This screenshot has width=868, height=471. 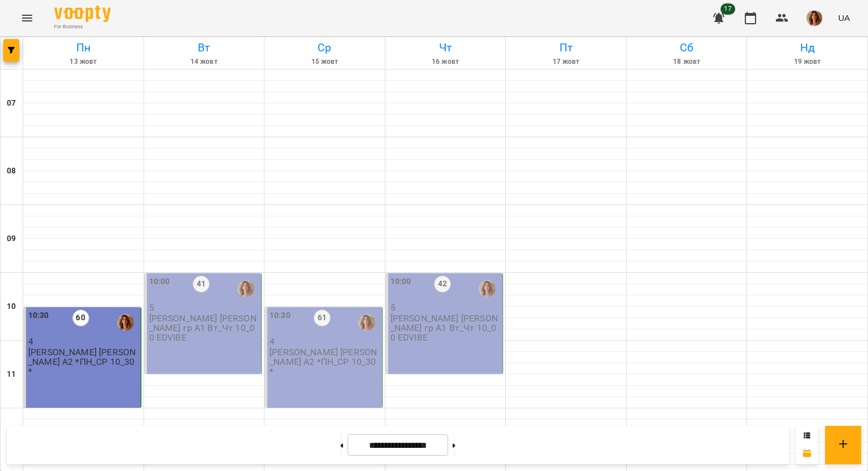 I want to click on h6: Ср, so click(x=325, y=48).